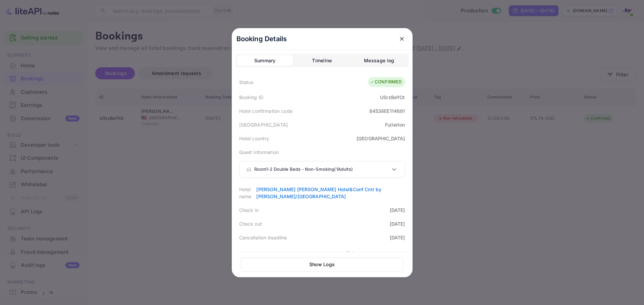 This screenshot has width=644, height=305. Describe the element at coordinates (249, 210) in the screenshot. I see `div: Check in` at that location.